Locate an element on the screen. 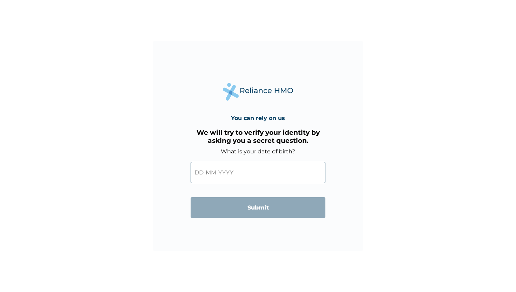 The image size is (516, 292). img: Reliance Health's Logo is located at coordinates (258, 92).